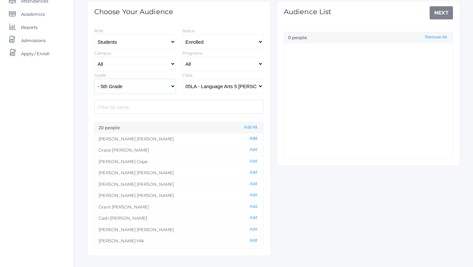 Image resolution: width=473 pixels, height=267 pixels. I want to click on h1: Audience List, so click(308, 12).